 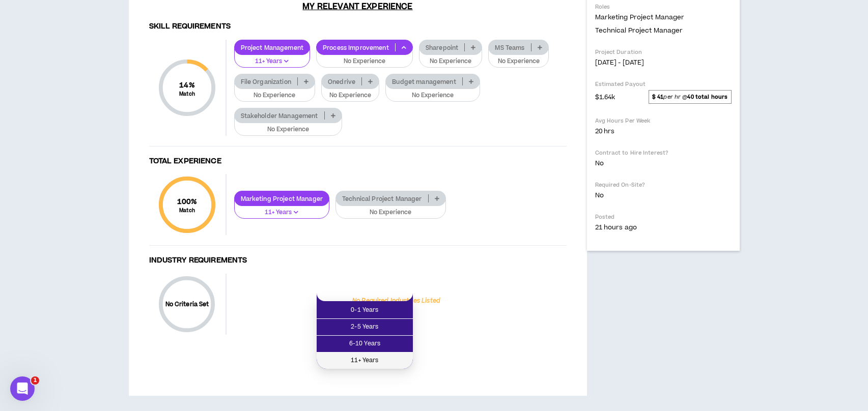 I want to click on span: Technical Project Manager, so click(x=639, y=30).